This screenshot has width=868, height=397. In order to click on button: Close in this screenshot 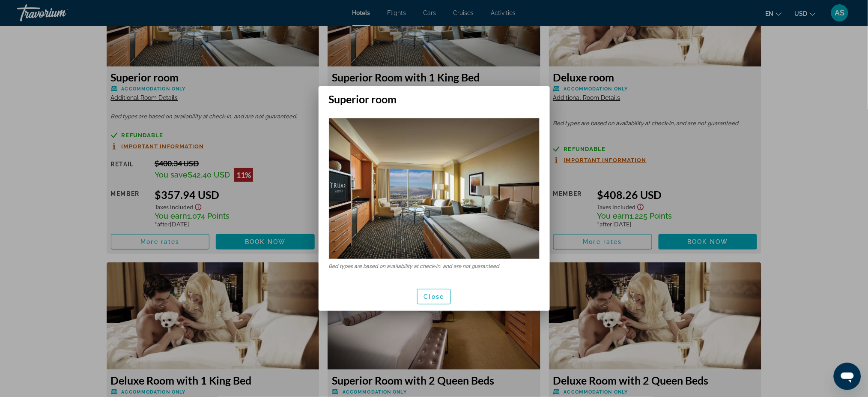, I will do `click(434, 296)`.